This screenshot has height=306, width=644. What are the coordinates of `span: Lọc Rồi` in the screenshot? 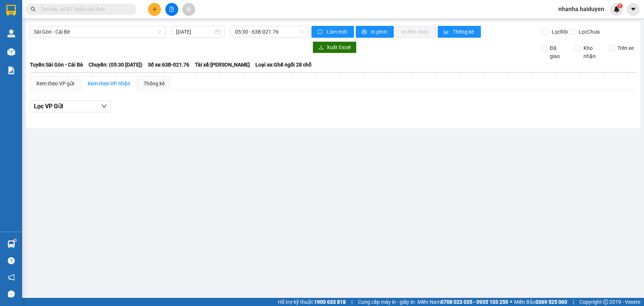 It's located at (559, 32).